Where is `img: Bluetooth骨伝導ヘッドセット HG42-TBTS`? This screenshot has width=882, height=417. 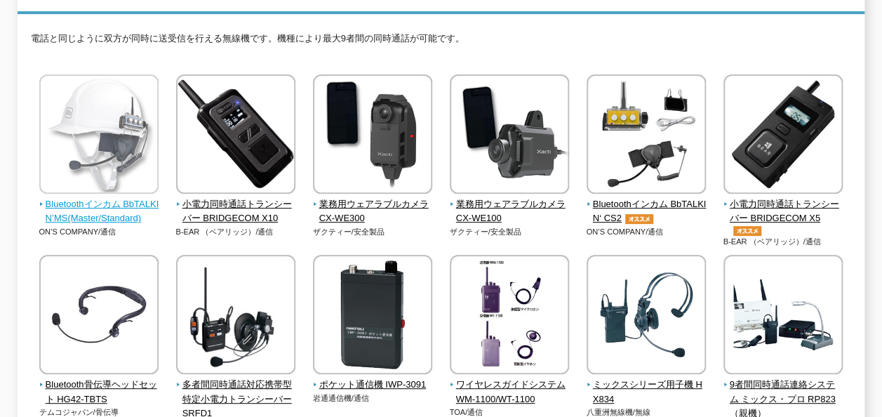 img: Bluetooth骨伝導ヘッドセット HG42-TBTS is located at coordinates (99, 316).